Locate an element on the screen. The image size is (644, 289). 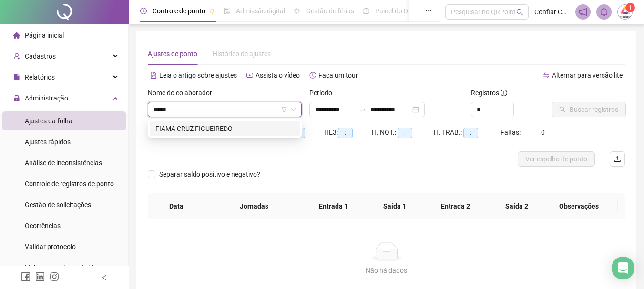
span: Gestão de férias is located at coordinates (330, 11).